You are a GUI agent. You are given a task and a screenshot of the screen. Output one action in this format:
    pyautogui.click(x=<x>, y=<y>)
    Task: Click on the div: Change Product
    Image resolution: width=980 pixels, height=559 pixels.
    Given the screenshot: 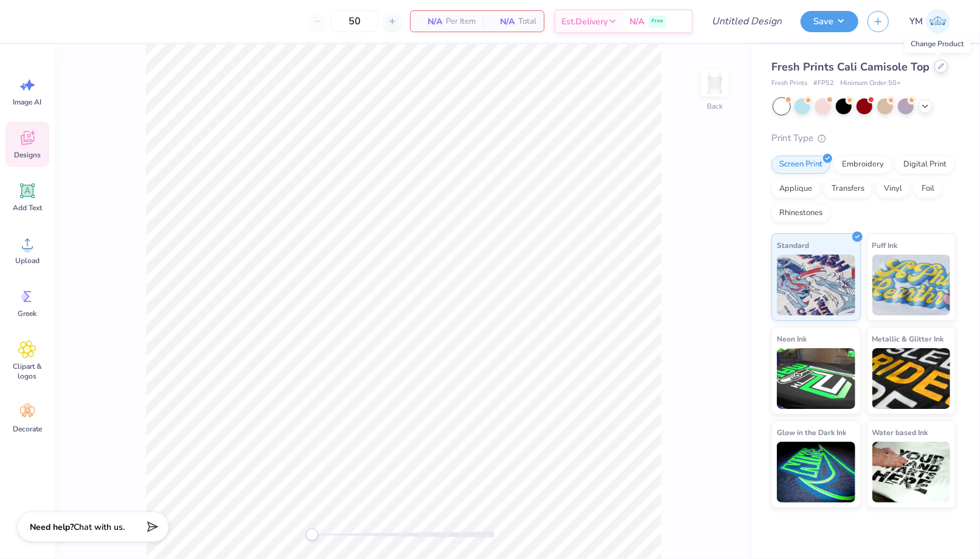 What is the action you would take?
    pyautogui.click(x=937, y=44)
    